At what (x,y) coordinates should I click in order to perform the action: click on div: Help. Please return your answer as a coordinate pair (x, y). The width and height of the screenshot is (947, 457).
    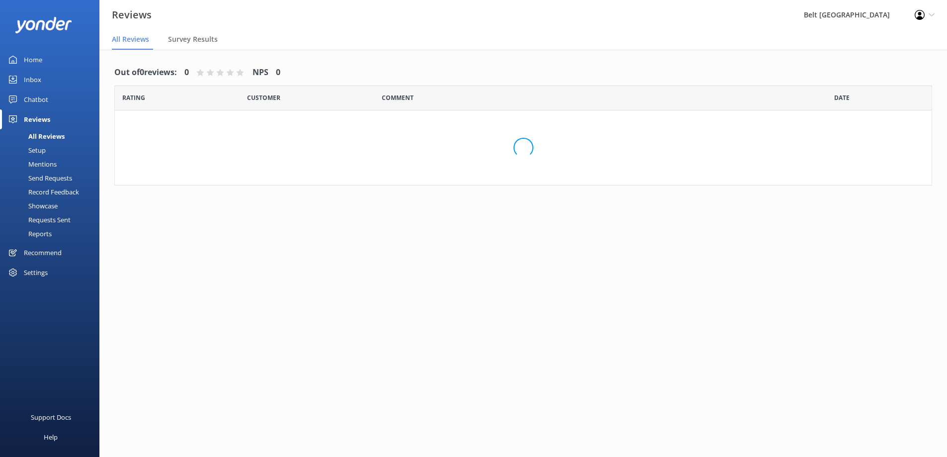
    Looking at the image, I should click on (51, 437).